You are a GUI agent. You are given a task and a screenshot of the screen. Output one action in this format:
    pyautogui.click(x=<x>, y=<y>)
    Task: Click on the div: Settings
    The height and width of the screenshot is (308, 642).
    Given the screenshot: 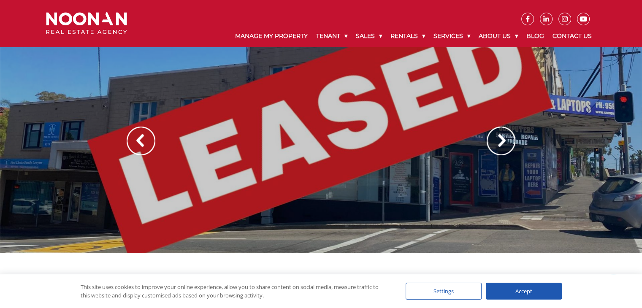 What is the action you would take?
    pyautogui.click(x=444, y=291)
    